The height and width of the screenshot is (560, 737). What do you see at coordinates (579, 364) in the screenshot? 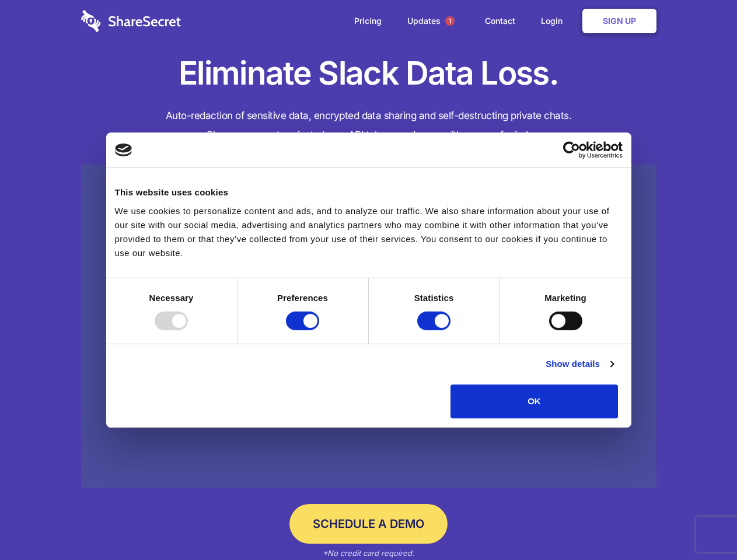
I see `a: Show details` at bounding box center [579, 364].